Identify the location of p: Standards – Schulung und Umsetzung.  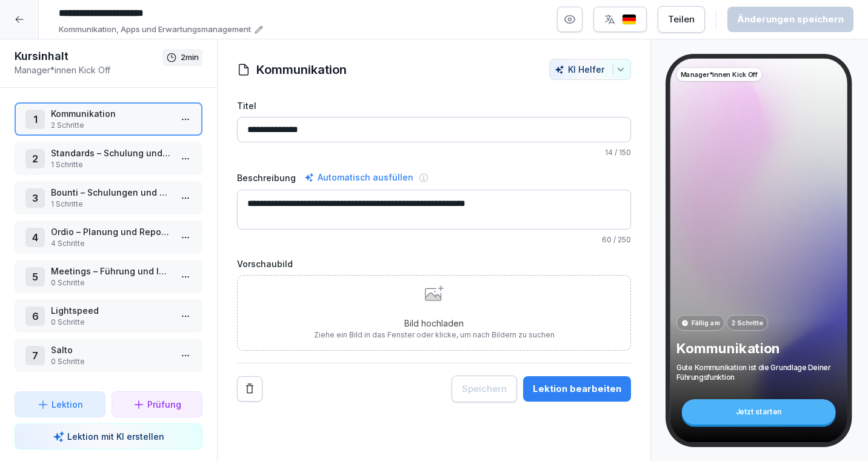
(111, 152).